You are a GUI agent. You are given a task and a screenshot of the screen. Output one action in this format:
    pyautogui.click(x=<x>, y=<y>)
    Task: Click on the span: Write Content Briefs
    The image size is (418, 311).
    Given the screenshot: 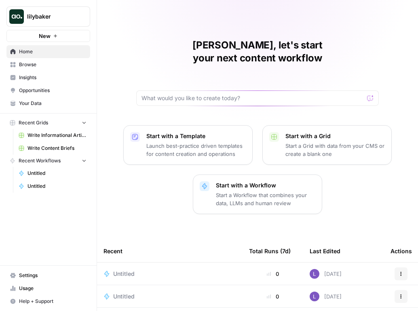 What is the action you would take?
    pyautogui.click(x=57, y=148)
    